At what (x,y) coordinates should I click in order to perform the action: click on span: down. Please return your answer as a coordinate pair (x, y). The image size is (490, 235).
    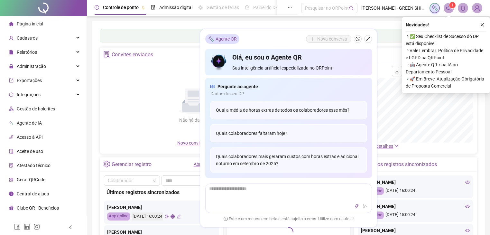
    Looking at the image, I should click on (396, 146).